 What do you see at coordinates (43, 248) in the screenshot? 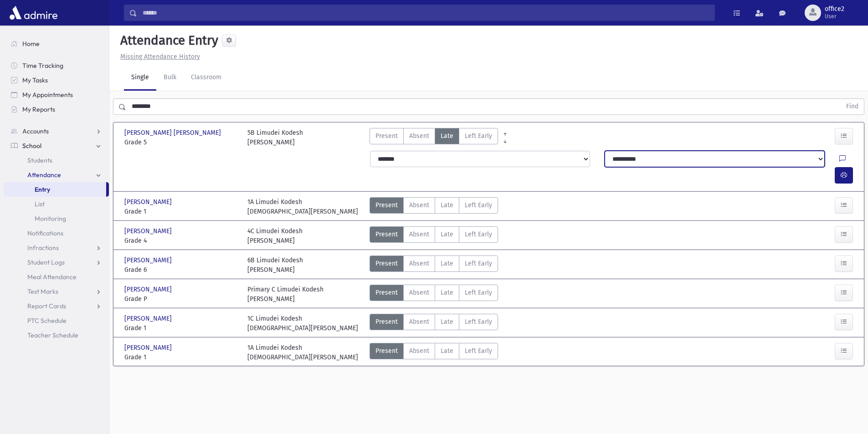
I see `span: Infractions` at bounding box center [43, 248].